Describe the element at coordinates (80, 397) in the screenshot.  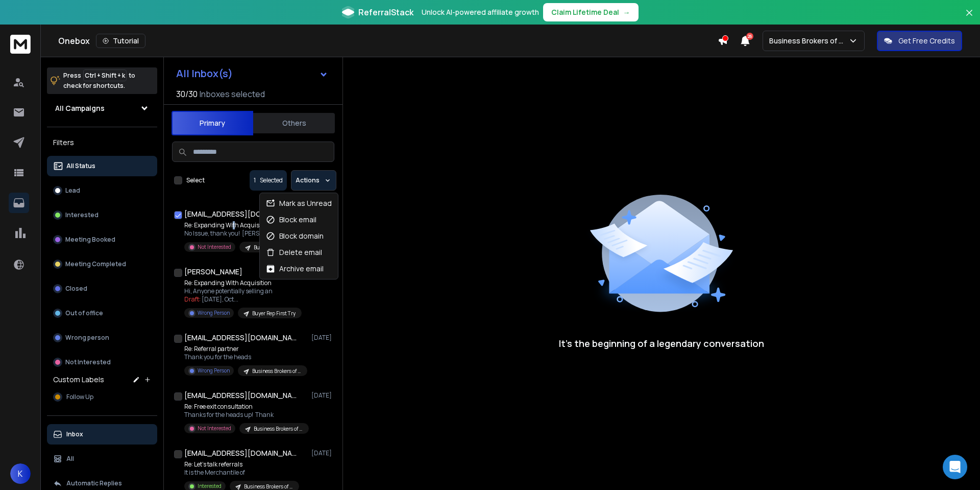
I see `span: Follow Up` at that location.